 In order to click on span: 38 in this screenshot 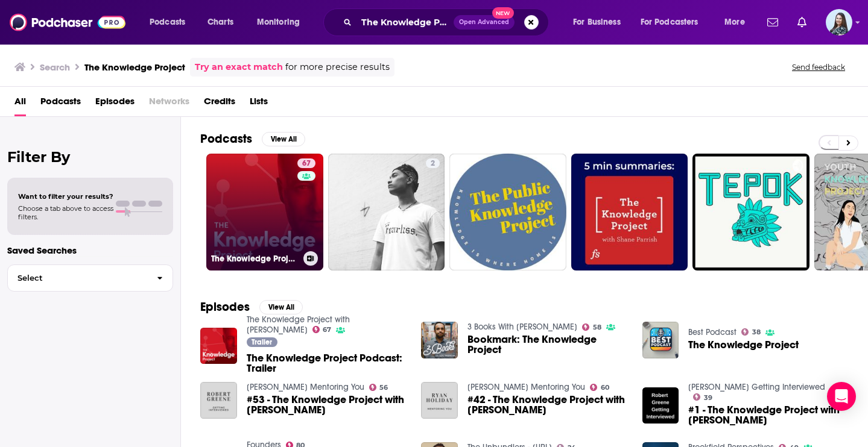, I will do `click(756, 332)`.